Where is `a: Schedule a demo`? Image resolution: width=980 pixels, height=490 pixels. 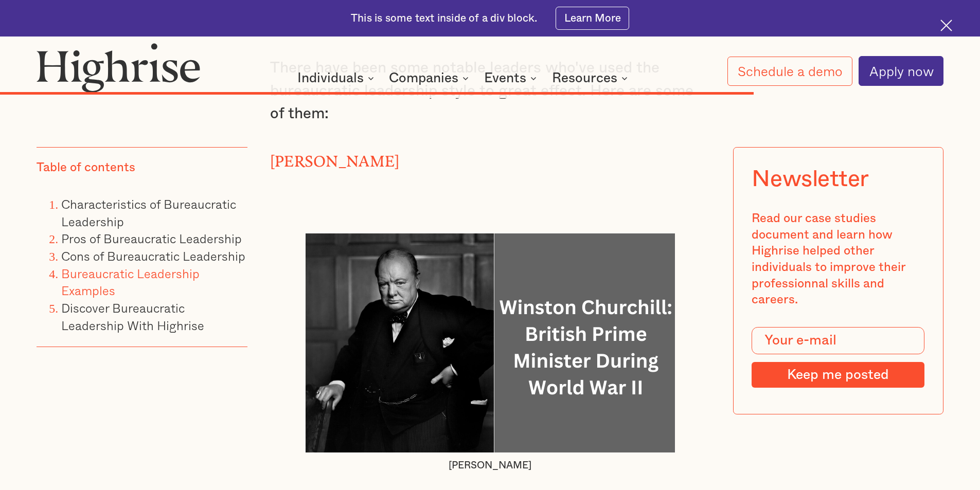 a: Schedule a demo is located at coordinates (790, 71).